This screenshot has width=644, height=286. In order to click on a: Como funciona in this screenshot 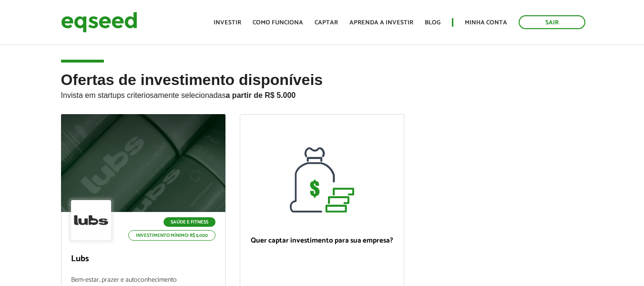, I will do `click(278, 23)`.